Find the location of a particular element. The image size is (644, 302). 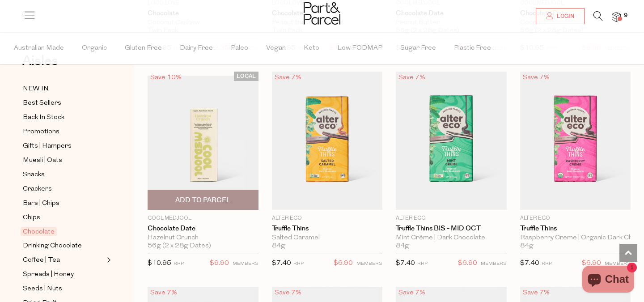

a: Back In Stock is located at coordinates (64, 117).